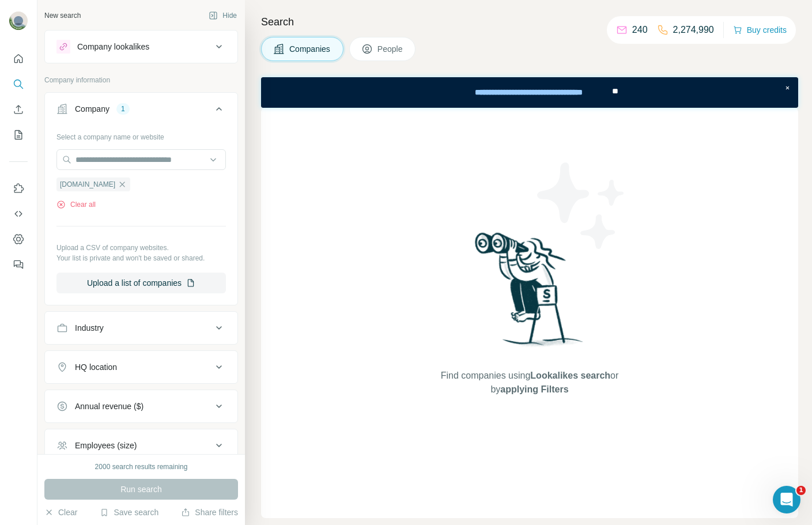 The width and height of the screenshot is (812, 525). I want to click on div: Annual revenue ($), so click(109, 406).